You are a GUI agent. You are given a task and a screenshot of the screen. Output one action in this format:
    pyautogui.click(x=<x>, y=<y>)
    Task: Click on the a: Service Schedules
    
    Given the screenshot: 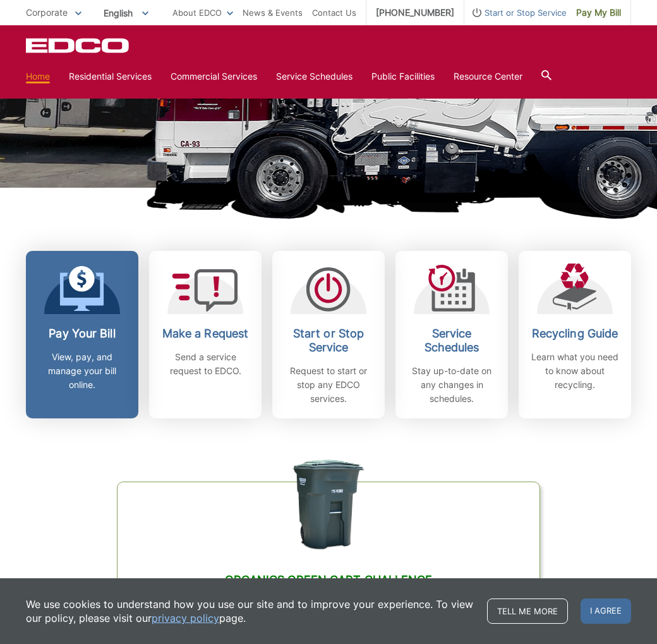 What is the action you would take?
    pyautogui.click(x=314, y=76)
    